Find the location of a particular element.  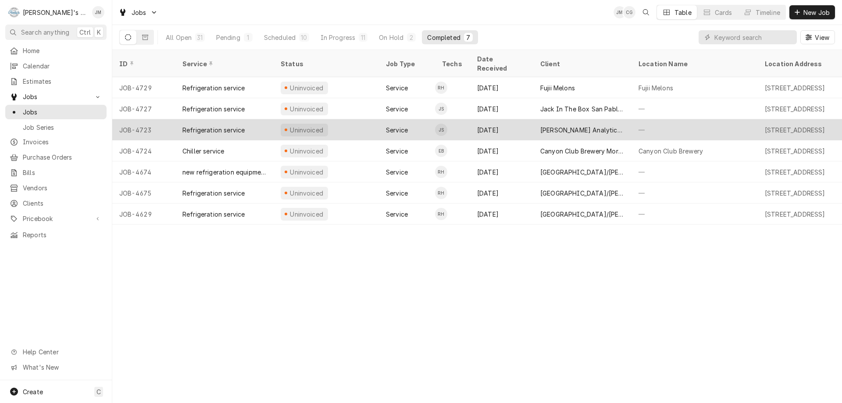

div: JOB-4727 is located at coordinates (144, 109).